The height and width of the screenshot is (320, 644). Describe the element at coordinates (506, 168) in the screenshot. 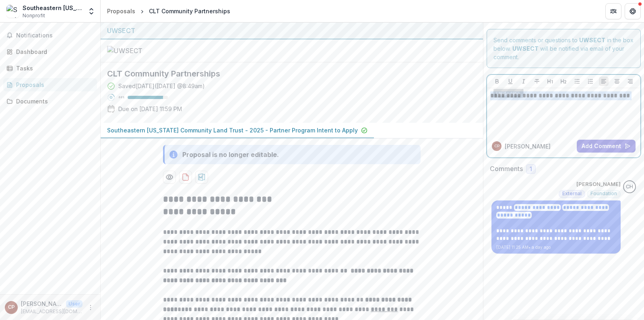

I see `h2: Comments` at that location.